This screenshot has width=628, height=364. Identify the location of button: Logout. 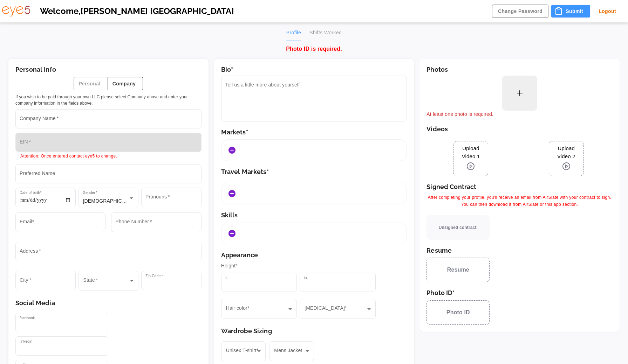
(607, 11).